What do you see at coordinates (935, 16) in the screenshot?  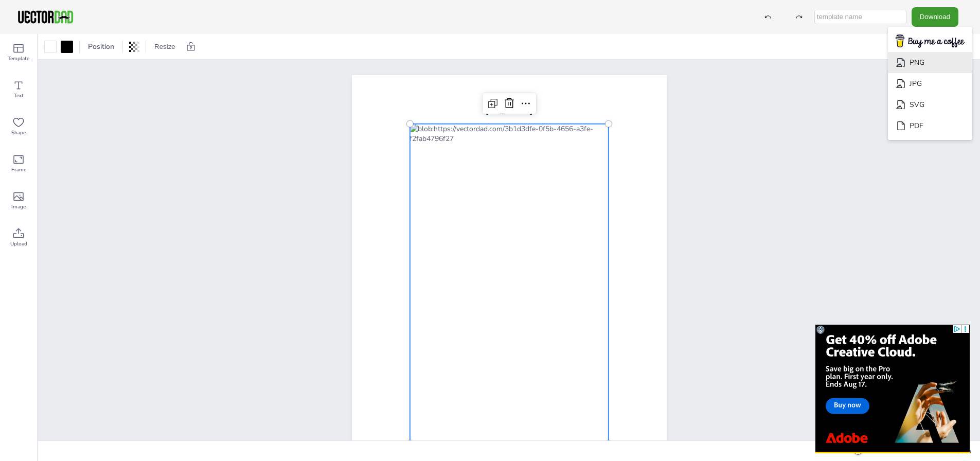 I see `button: Download` at bounding box center [935, 16].